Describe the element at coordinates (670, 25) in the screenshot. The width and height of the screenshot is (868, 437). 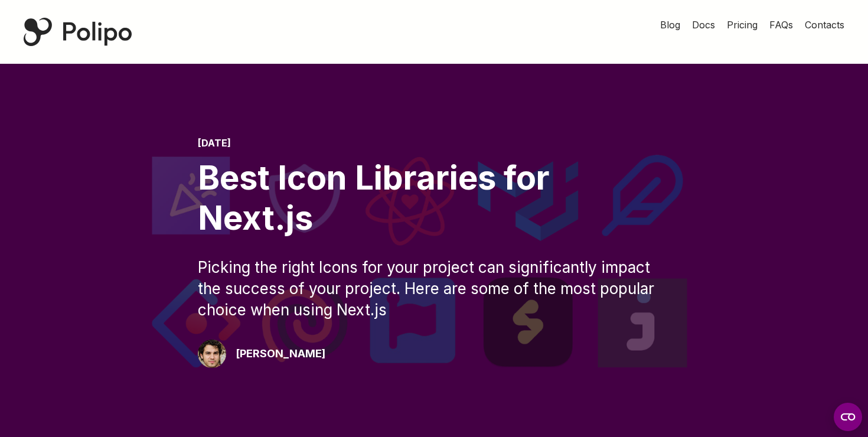
I see `a: Blog` at that location.